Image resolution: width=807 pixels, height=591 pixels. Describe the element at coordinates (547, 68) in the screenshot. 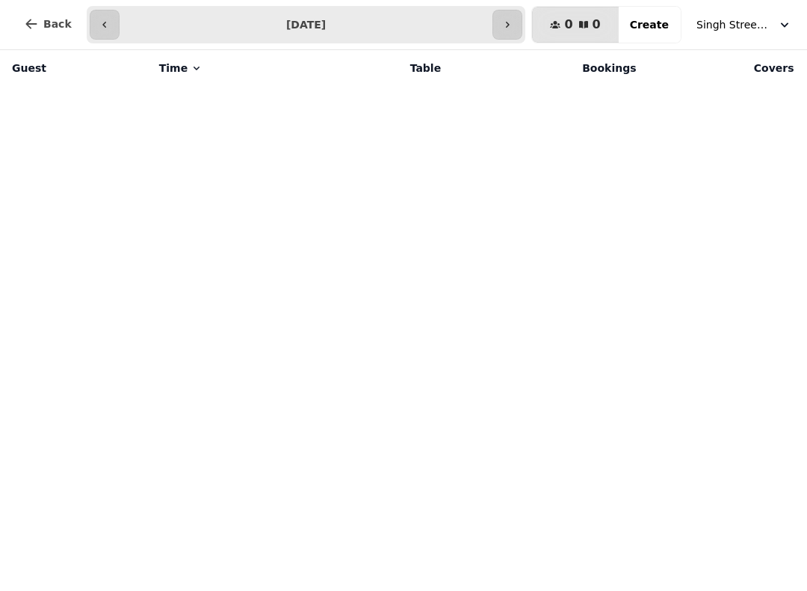

I see `th: Bookings` at that location.